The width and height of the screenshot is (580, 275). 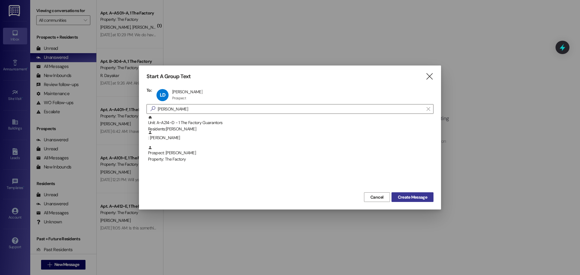 What do you see at coordinates (377, 197) in the screenshot?
I see `span: Cancel` at bounding box center [377, 197].